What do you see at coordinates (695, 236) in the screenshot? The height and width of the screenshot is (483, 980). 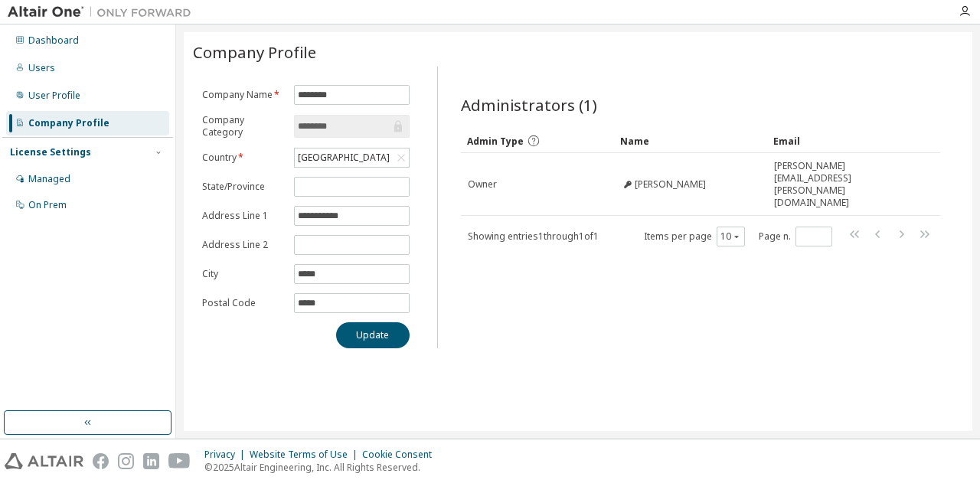 I see `span: Items per page` at bounding box center [695, 236].